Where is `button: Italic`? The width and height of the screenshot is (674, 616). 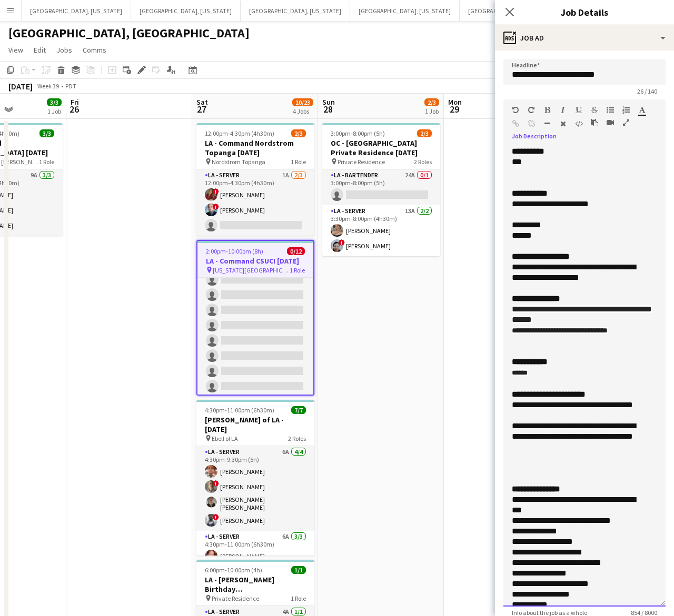
button: Italic is located at coordinates (563, 110).